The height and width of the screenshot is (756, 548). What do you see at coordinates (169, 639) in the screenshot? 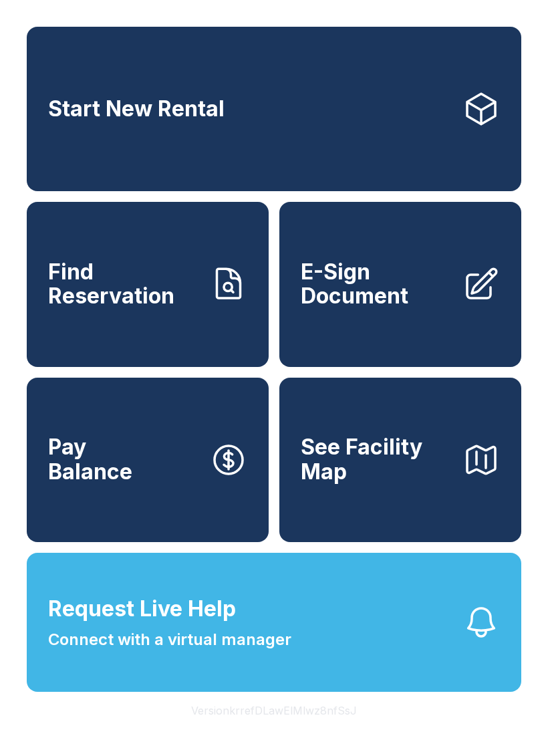
I see `span: Connect with a virtual manager` at bounding box center [169, 639].